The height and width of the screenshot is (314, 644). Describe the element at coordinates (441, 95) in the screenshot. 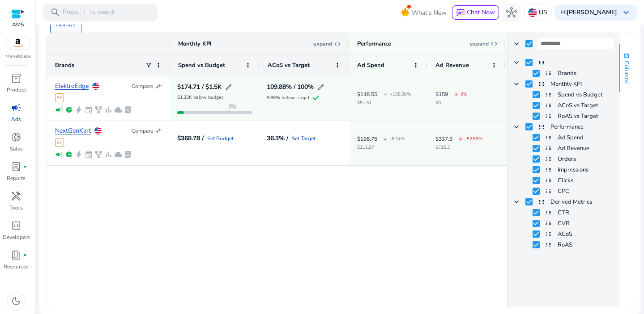

I see `p: $159` at that location.